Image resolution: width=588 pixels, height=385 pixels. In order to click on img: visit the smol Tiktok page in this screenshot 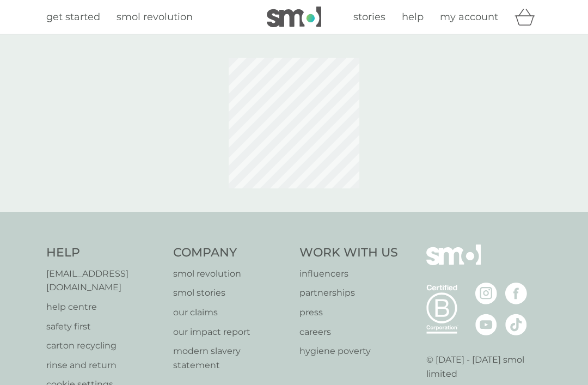, I will do `click(516, 324)`.